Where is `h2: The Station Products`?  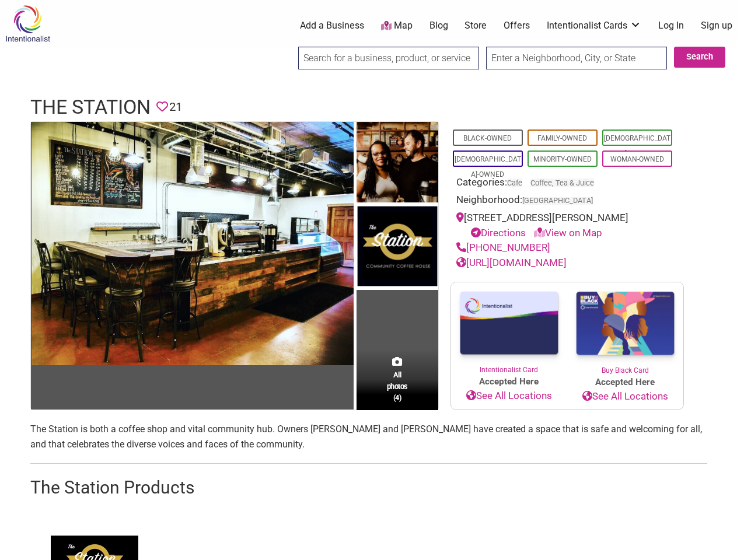 h2: The Station Products is located at coordinates (369, 488).